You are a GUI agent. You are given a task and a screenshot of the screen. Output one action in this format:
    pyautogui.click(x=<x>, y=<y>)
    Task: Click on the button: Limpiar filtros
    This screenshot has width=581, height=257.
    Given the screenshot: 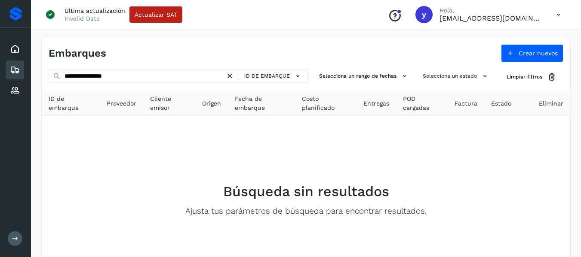 What is the action you would take?
    pyautogui.click(x=531, y=77)
    